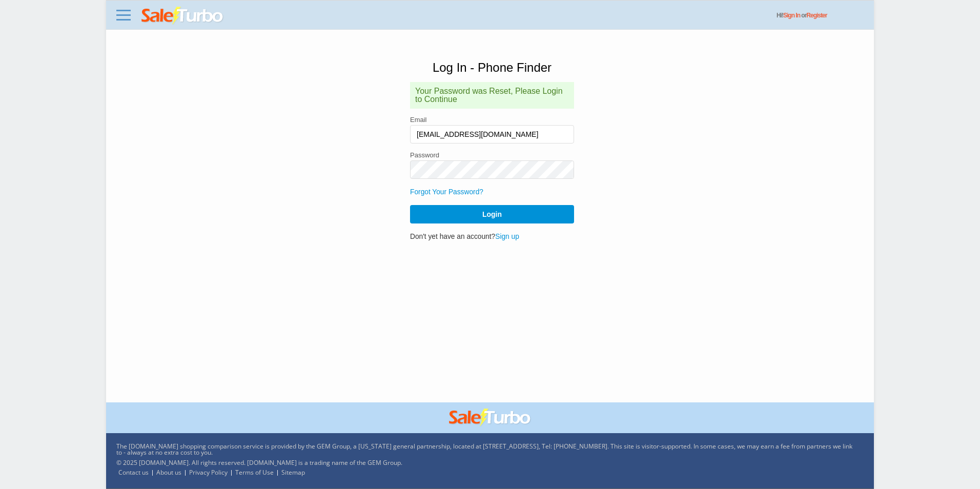 This screenshot has height=489, width=980. I want to click on img: saleturbo.com - Online Deals and Discount Coupons, so click(183, 16).